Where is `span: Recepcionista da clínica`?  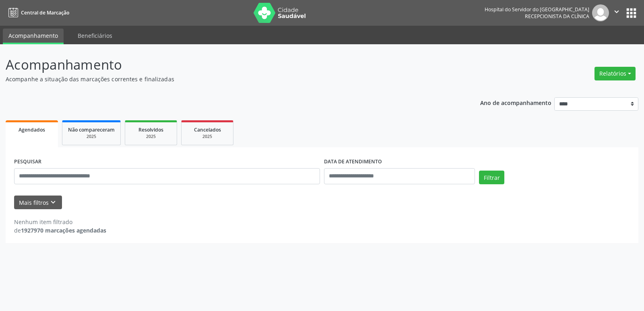 span: Recepcionista da clínica is located at coordinates (557, 16).